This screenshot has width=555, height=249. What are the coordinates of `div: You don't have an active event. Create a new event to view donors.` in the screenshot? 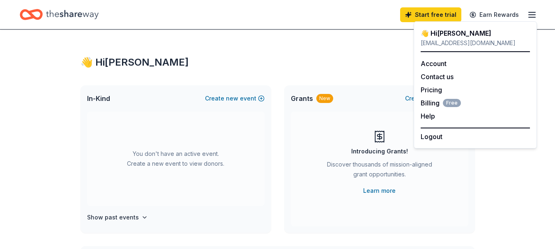 It's located at (176, 159).